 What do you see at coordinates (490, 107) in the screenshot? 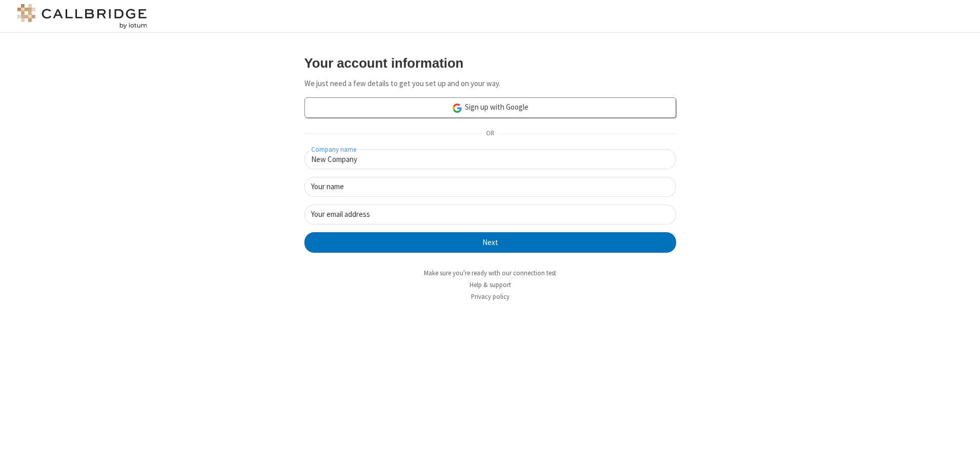
I see `a: Sign up with Google` at bounding box center [490, 107].